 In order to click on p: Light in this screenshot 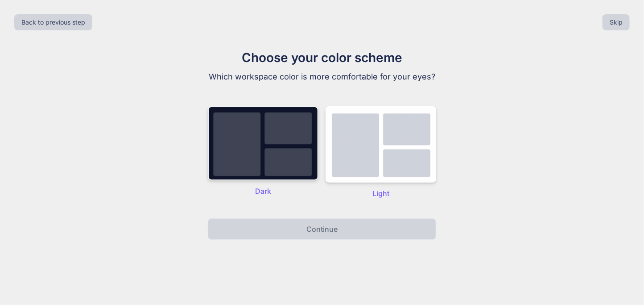, I will do `click(381, 193)`.